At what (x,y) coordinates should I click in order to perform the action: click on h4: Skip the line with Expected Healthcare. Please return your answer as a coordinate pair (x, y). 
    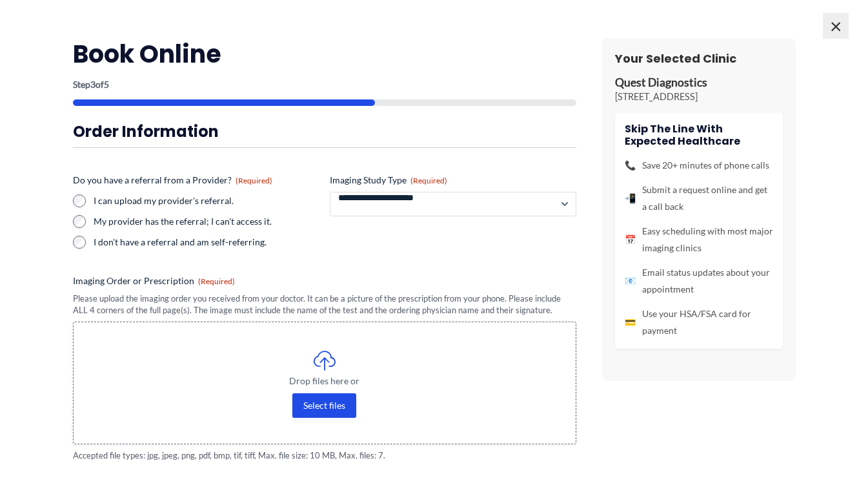
    Looking at the image, I should click on (699, 135).